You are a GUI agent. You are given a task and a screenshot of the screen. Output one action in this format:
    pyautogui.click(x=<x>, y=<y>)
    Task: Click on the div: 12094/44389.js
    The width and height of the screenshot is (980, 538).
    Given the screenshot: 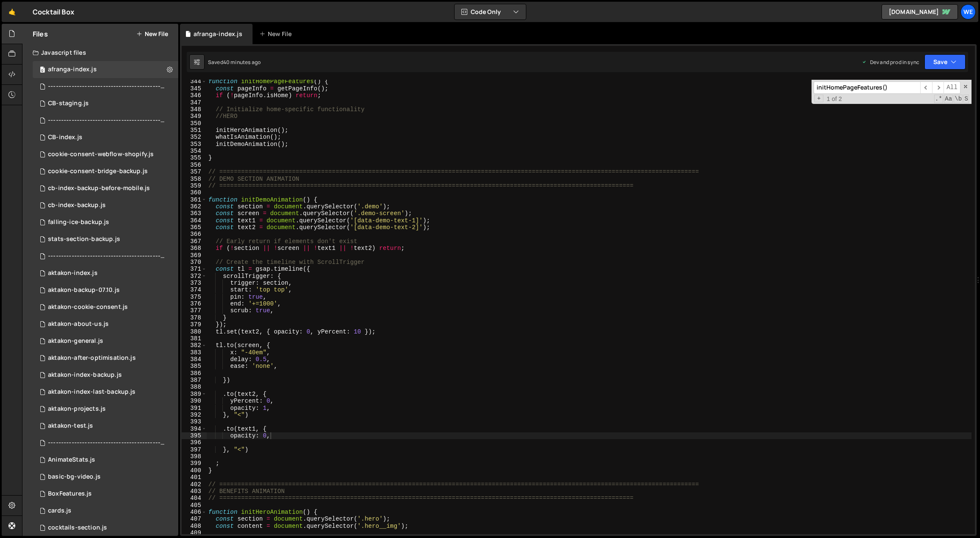 What is the action you would take?
    pyautogui.click(x=105, y=409)
    